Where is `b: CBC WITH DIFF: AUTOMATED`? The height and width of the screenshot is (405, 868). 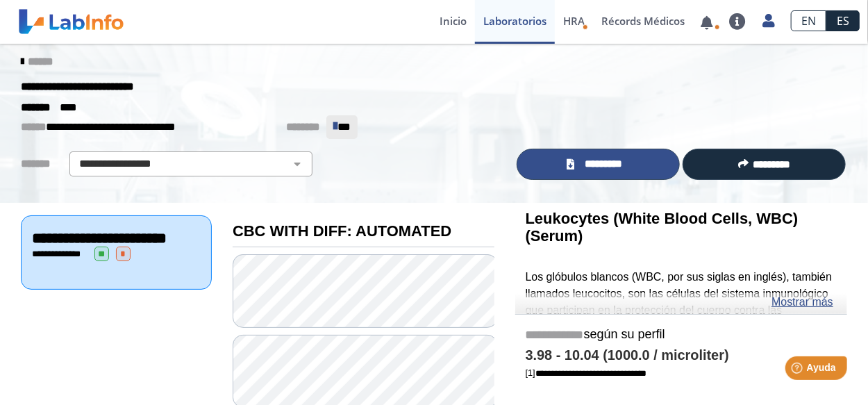
b: CBC WITH DIFF: AUTOMATED is located at coordinates (342, 231).